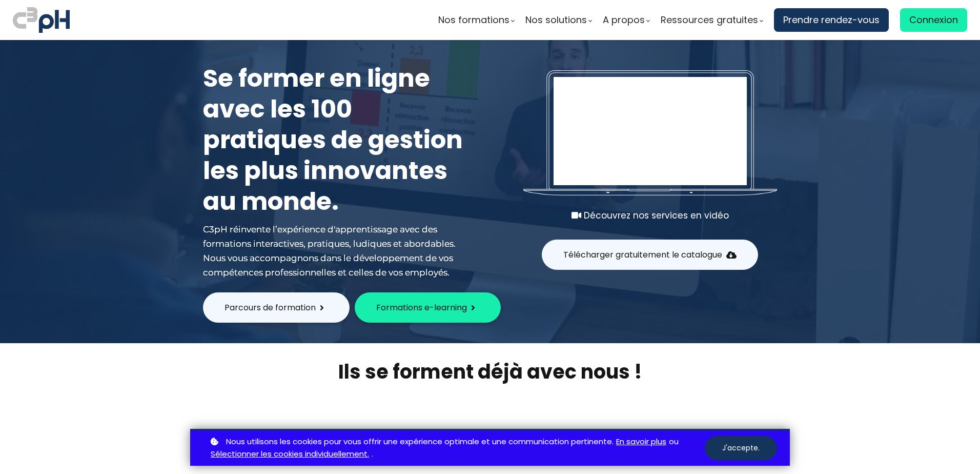 Image resolution: width=980 pixels, height=474 pixels. What do you see at coordinates (831, 20) in the screenshot?
I see `span: Prendre rendez-vous` at bounding box center [831, 20].